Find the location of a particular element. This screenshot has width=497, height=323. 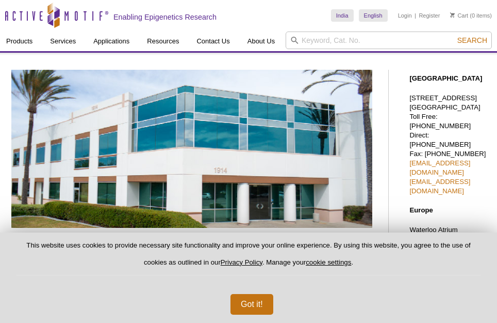

a: Services is located at coordinates (63, 41).